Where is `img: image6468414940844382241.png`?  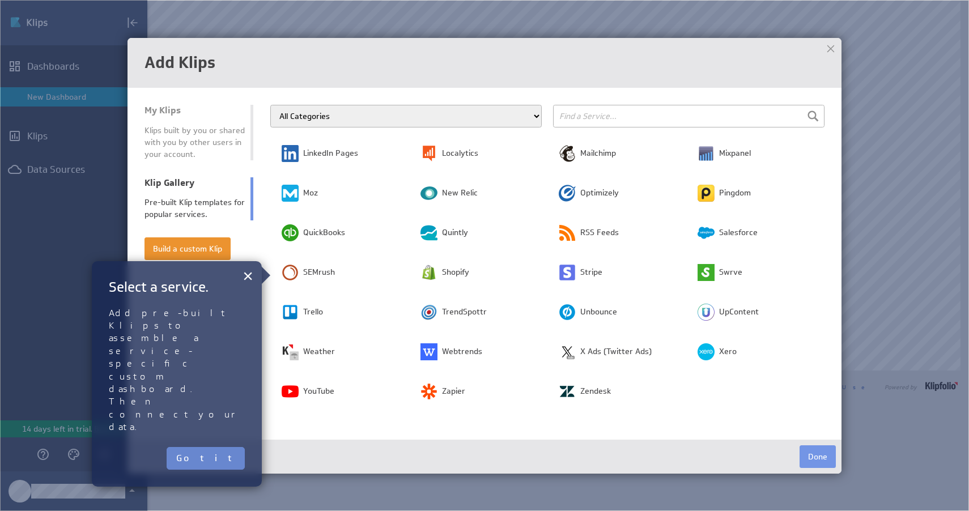 img: image6468414940844382241.png is located at coordinates (706, 193).